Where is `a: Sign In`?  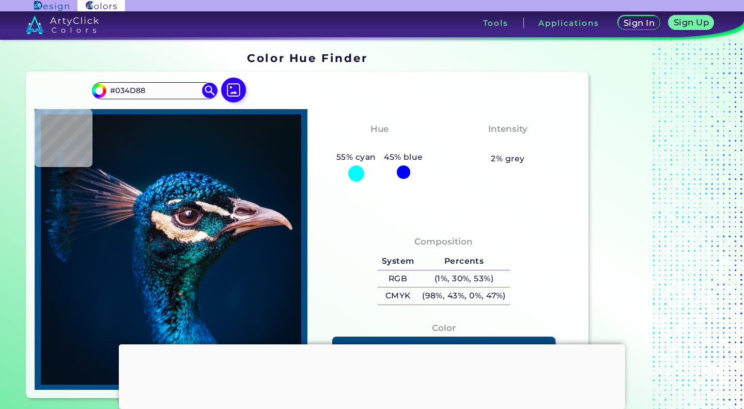 a: Sign In is located at coordinates (640, 23).